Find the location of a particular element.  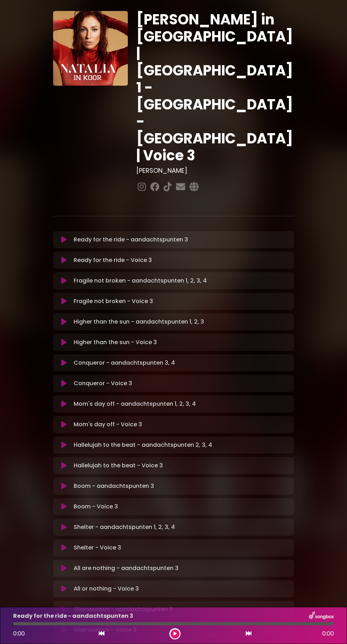

p: Ready for the ride - Voice 3 is located at coordinates (113, 260).